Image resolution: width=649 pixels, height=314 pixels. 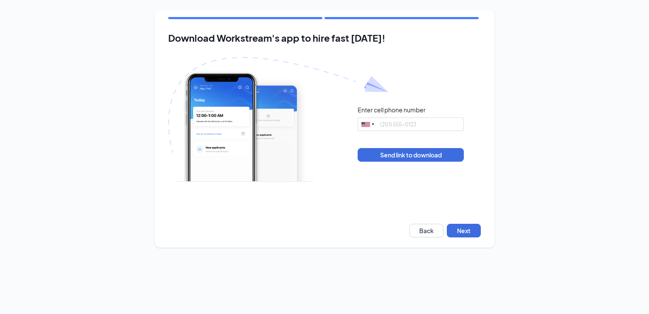 I want to click on button: Send link to download, so click(x=411, y=155).